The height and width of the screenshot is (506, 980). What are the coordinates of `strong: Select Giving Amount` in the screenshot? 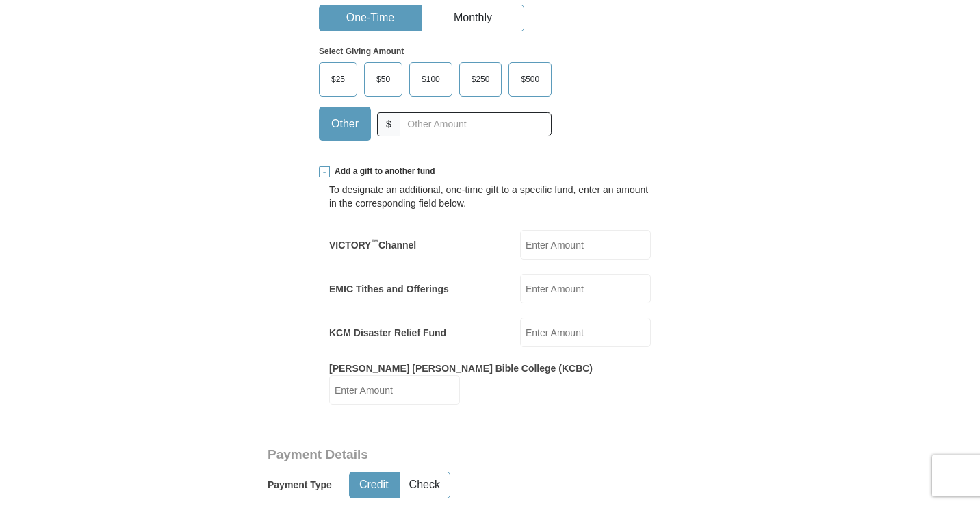 It's located at (361, 51).